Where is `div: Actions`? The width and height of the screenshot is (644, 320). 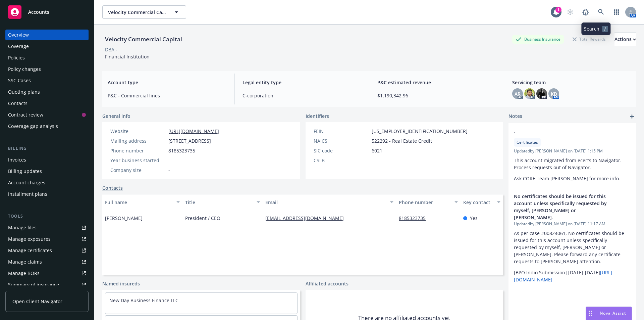 div: Actions is located at coordinates (625, 39).